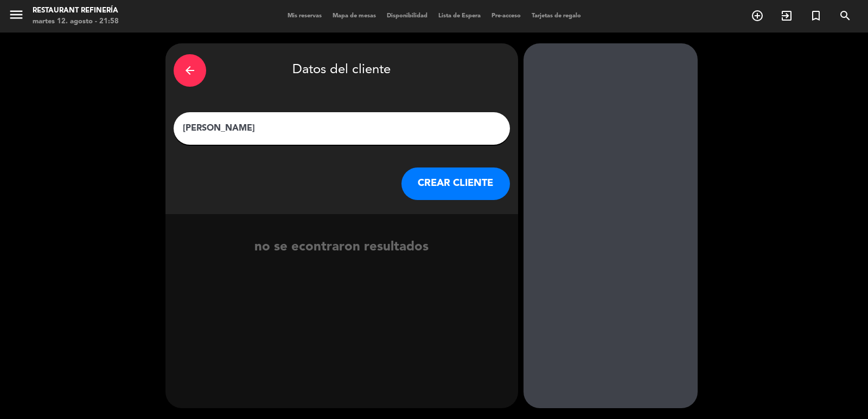  I want to click on span: Mapa de mesas, so click(354, 16).